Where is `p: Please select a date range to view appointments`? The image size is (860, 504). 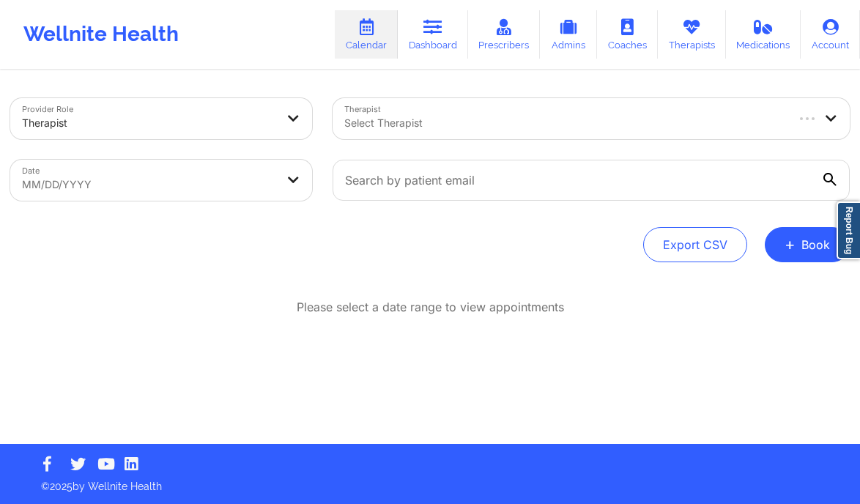
p: Please select a date range to view appointments is located at coordinates (430, 307).